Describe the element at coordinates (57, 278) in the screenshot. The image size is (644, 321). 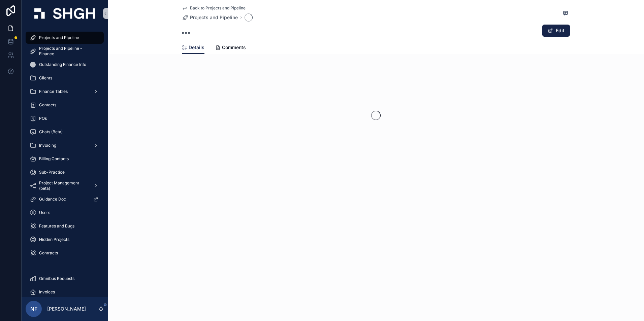
I see `span: Omnibus Requests` at that location.